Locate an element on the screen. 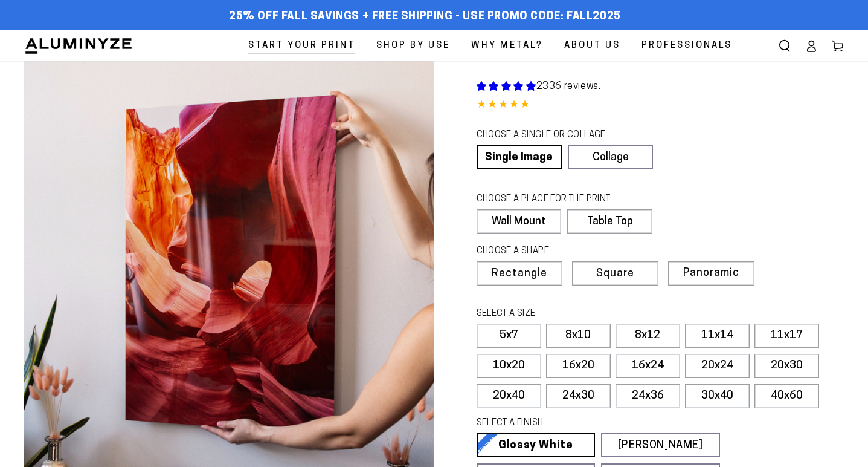  label: 8x10 is located at coordinates (578, 335).